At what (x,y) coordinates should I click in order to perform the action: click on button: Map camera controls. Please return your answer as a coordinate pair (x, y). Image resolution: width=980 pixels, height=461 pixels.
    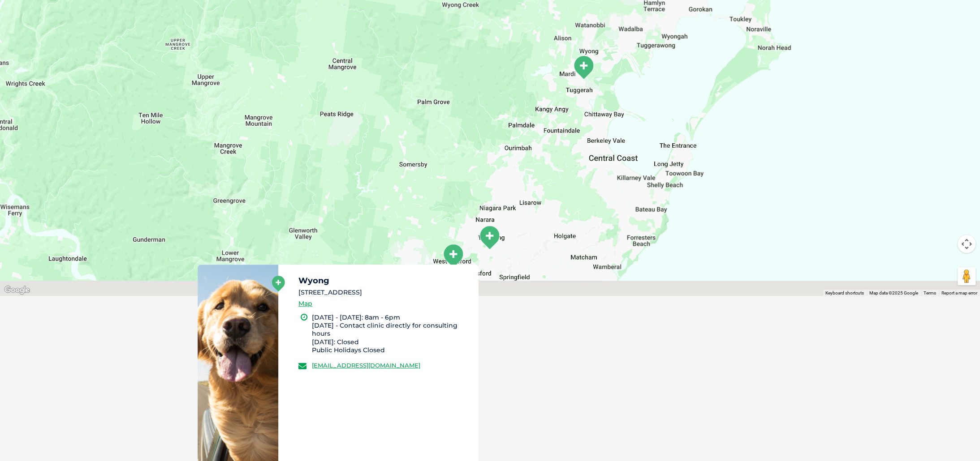
    Looking at the image, I should click on (966, 244).